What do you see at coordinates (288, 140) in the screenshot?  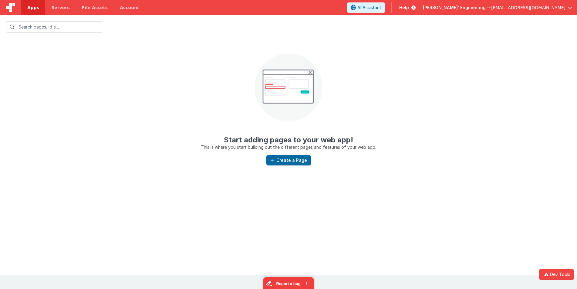 I see `strong: Start adding pages to your web app!` at bounding box center [288, 140].